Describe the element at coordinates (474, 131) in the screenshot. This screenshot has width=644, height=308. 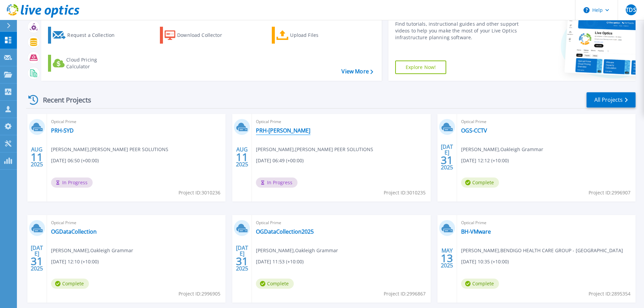
I see `a: OGS-CCTV` at that location.